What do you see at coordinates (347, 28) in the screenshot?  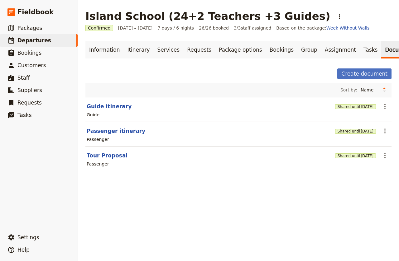 I see `a: Week Without Walls` at bounding box center [347, 28].